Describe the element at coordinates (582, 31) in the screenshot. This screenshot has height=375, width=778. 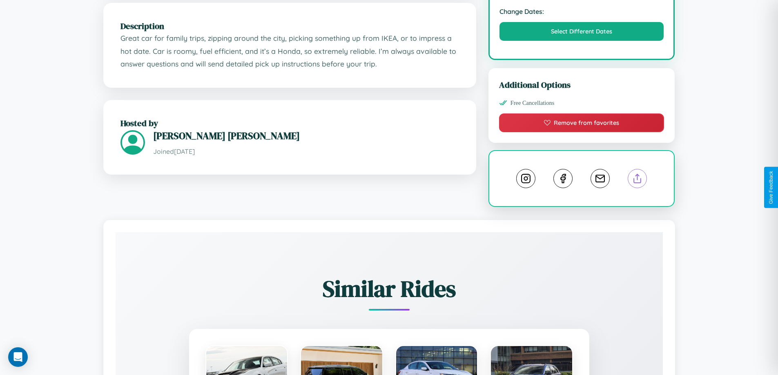
I see `button: Select Different Dates` at that location.